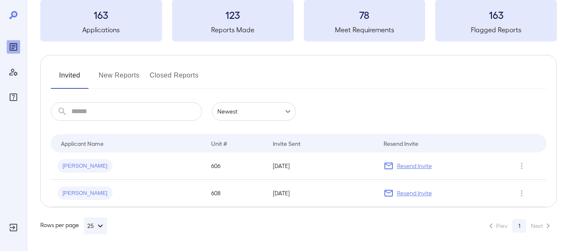 This screenshot has width=567, height=251. I want to click on div: Newest, so click(254, 112).